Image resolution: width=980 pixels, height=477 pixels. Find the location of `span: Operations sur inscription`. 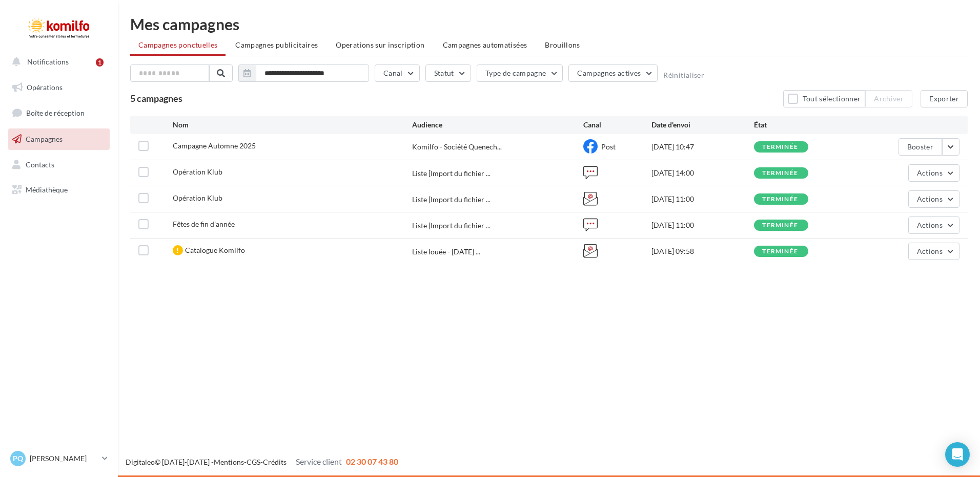

span: Operations sur inscription is located at coordinates (380, 44).